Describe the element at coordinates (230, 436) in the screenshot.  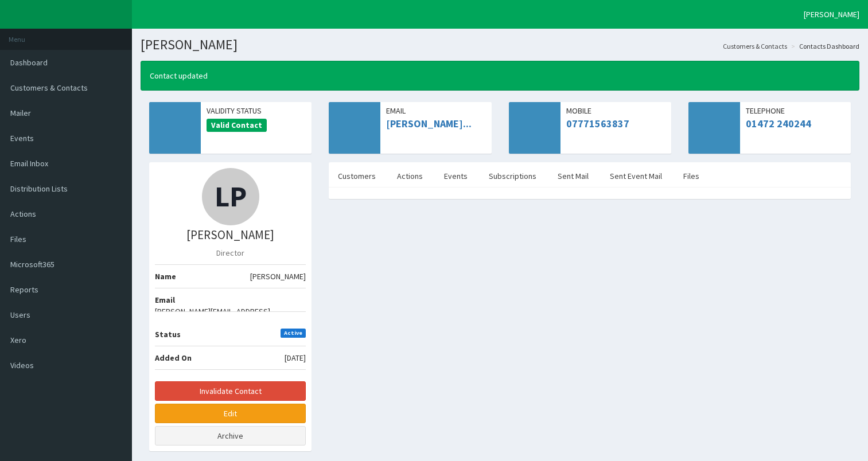
I see `a: Archive` at that location.